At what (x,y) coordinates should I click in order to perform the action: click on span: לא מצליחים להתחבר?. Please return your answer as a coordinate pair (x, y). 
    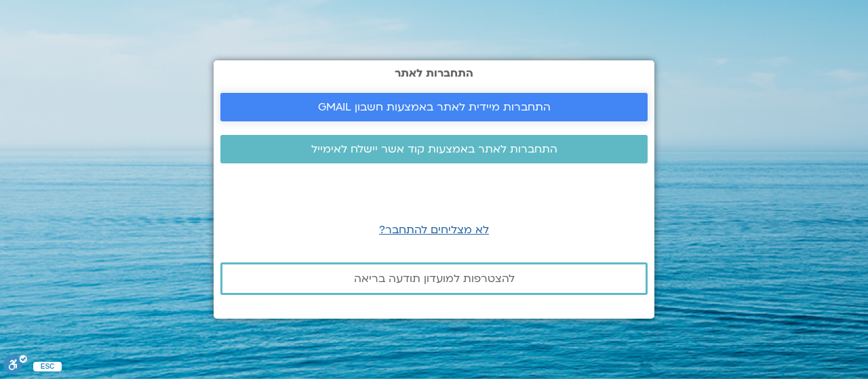
    Looking at the image, I should click on (434, 230).